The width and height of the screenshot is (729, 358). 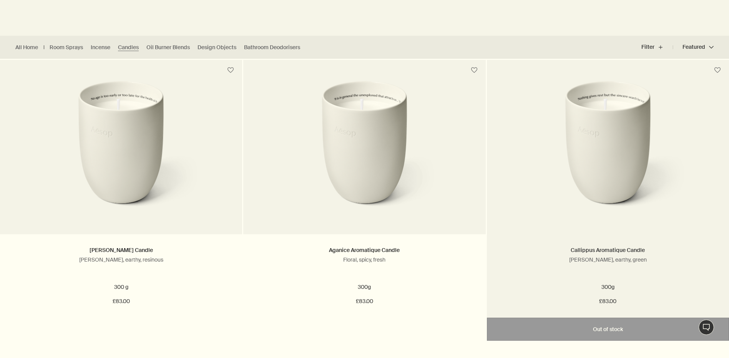 I want to click on button: Featured, so click(x=693, y=47).